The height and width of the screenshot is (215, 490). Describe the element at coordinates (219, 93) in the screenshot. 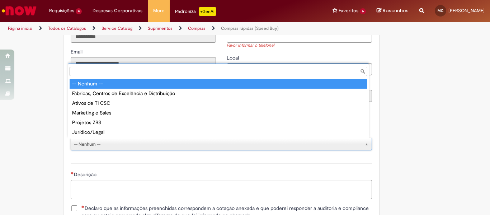

I see `div: Fábricas, Centros de Excelência e Distribuição` at that location.